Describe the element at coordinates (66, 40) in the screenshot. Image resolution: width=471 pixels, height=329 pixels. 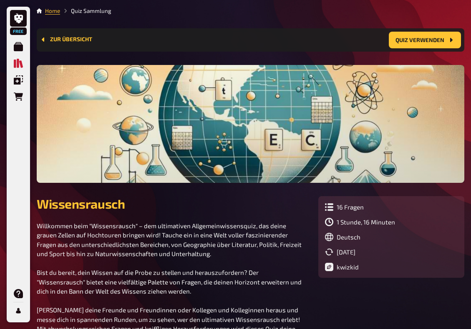
I see `a: Zur Übersicht` at that location.